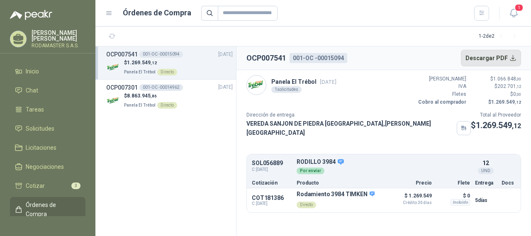  I want to click on p: Docs, so click(508, 183).